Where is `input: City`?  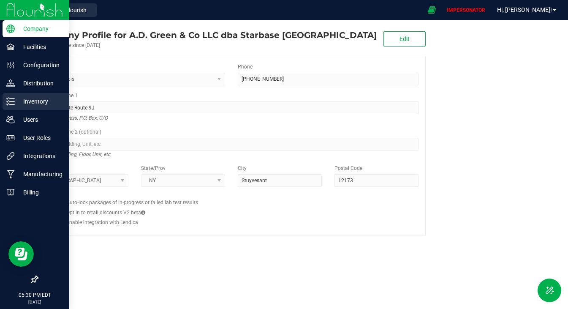
input: City is located at coordinates (280, 180).